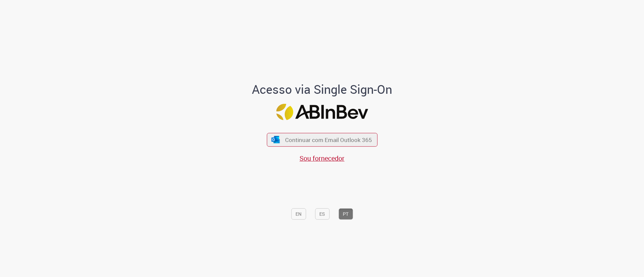 The width and height of the screenshot is (644, 277). What do you see at coordinates (322, 140) in the screenshot?
I see `button: ícone Azure/Microsoft 360 Continuar com Email Outlook 365` at bounding box center [322, 140].